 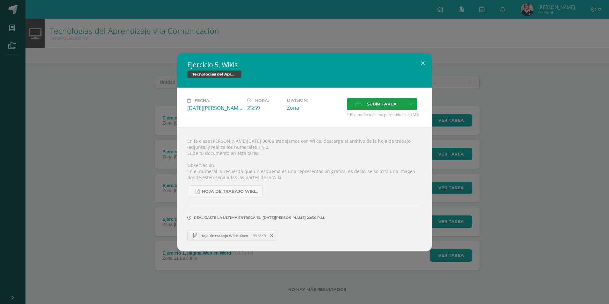 I want to click on div: 23:59, so click(x=264, y=108).